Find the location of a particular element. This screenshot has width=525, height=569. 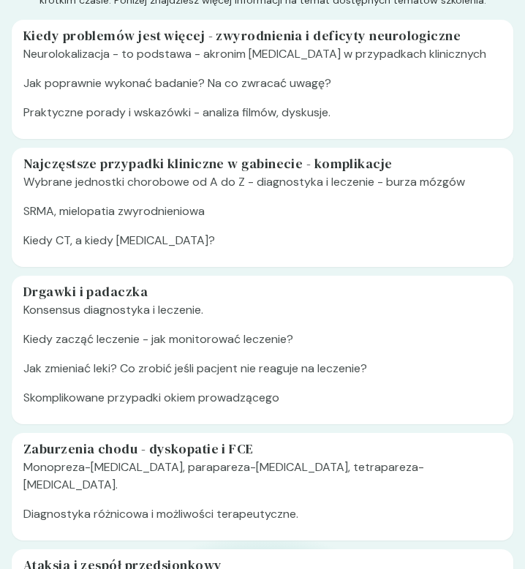

p: Jak poprawnie wykonać badanie? Na co zwracać uwagę? is located at coordinates (263, 89).